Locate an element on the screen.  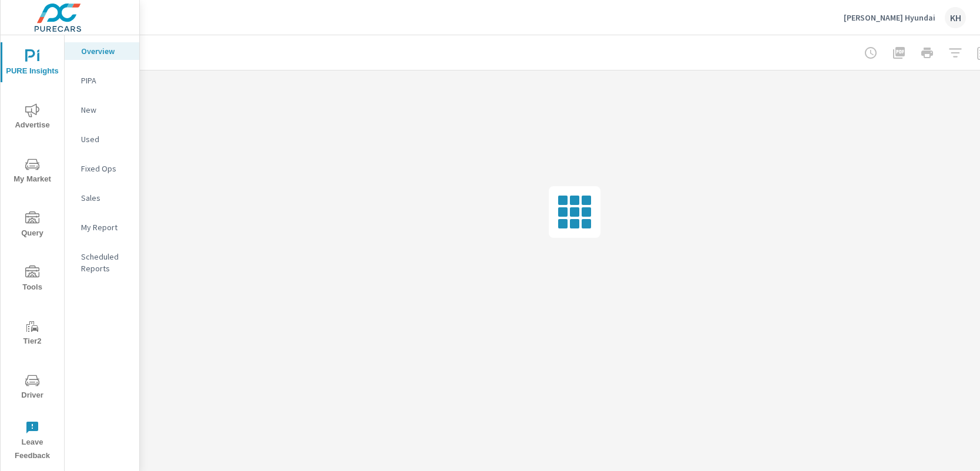
p: PIPA is located at coordinates (105, 81).